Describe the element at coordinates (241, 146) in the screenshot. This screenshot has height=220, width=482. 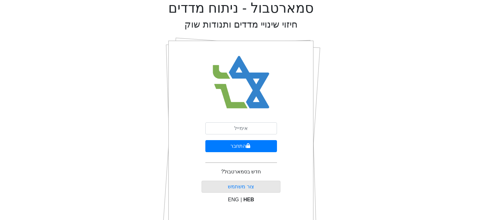
I see `button: התחבר` at that location.